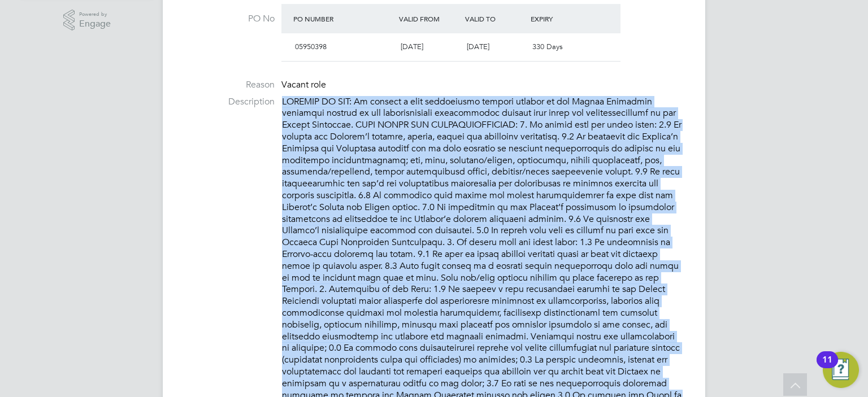 The height and width of the screenshot is (397, 868). What do you see at coordinates (230, 19) in the screenshot?
I see `label: PO No` at bounding box center [230, 19].